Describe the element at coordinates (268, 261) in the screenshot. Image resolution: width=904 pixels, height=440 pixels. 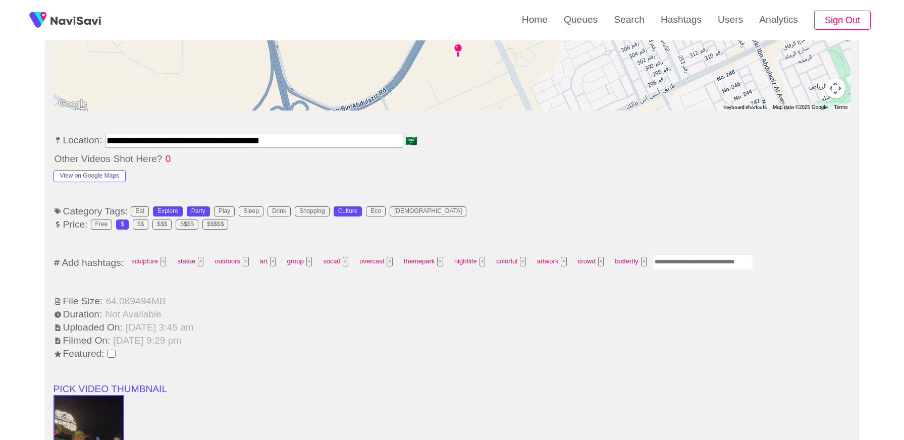
I see `span: art` at that location.